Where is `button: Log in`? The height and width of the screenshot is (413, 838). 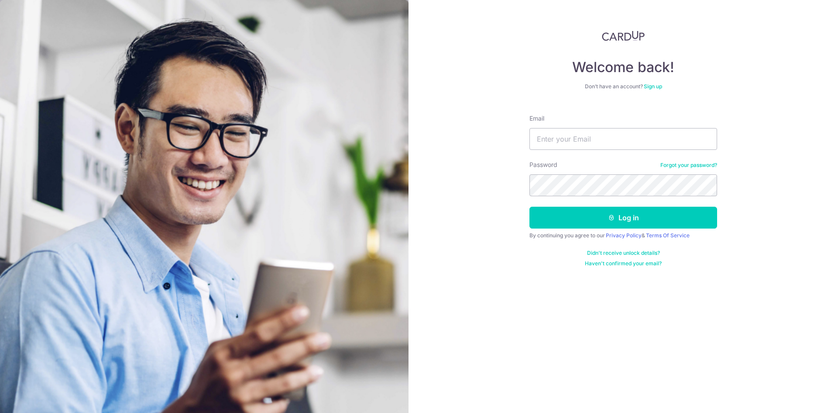
button: Log in is located at coordinates (624, 217).